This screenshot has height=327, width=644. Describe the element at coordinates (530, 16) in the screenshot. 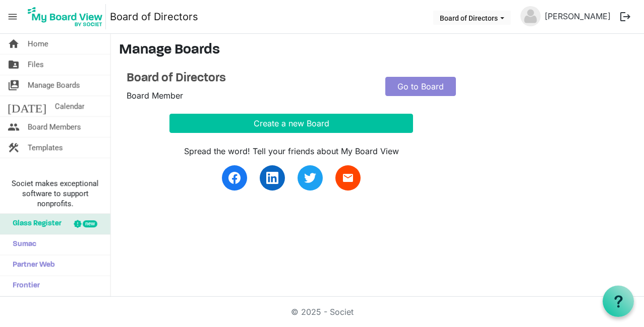

I see `img: no-profile-picture.svg` at that location.